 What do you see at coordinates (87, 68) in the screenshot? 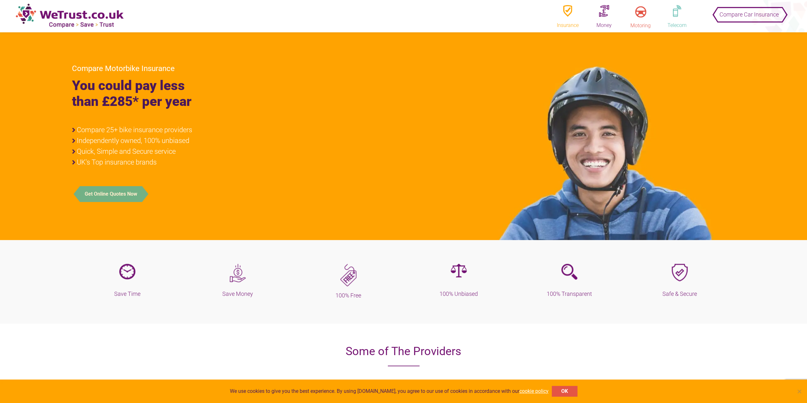
I see `span: Compare` at bounding box center [87, 68].